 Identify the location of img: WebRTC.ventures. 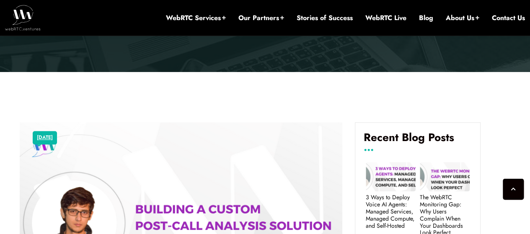
(23, 18).